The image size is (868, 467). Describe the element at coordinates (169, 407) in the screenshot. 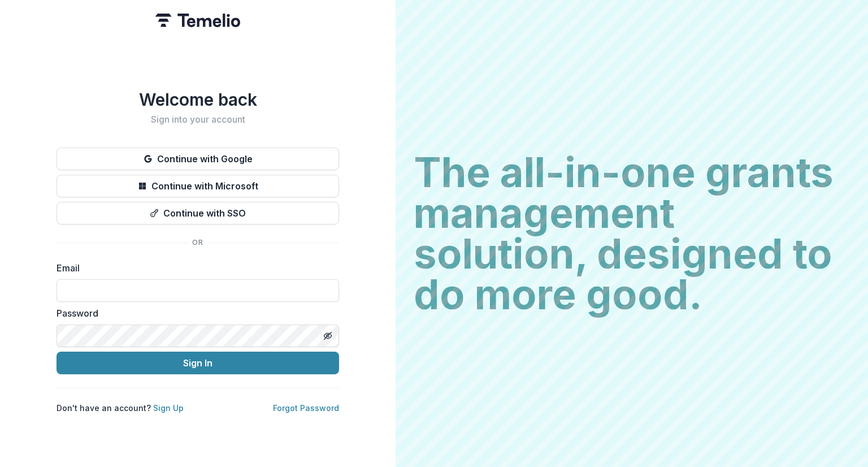

I see `a: Sign Up` at that location.